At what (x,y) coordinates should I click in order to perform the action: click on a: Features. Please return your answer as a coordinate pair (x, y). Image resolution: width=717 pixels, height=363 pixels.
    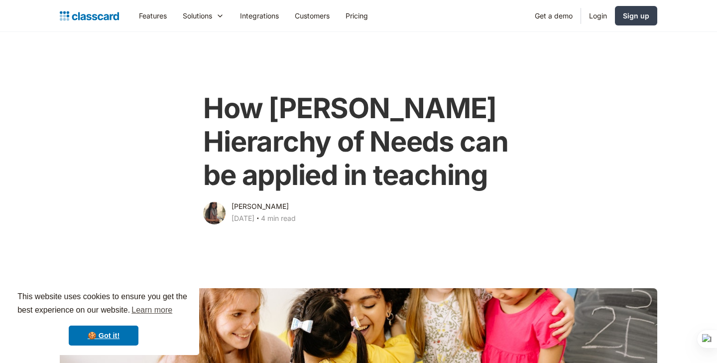
    Looking at the image, I should click on (153, 15).